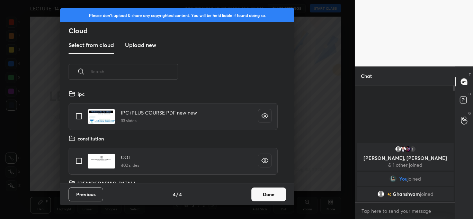  Describe the element at coordinates (101, 161) in the screenshot. I see `img: 1742469241OKAJE6.pdf` at that location.